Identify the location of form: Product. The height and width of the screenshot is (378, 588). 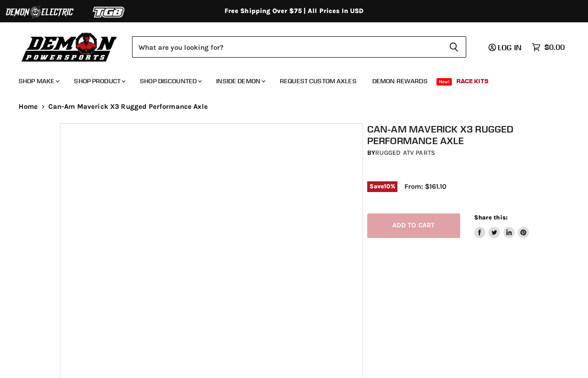
(299, 47).